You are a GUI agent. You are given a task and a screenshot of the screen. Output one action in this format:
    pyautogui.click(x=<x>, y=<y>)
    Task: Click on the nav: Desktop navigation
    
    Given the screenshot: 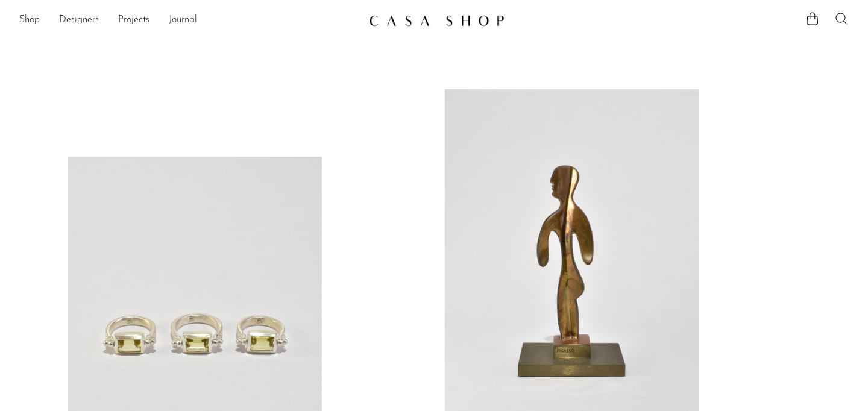 What is the action you would take?
    pyautogui.click(x=190, y=20)
    